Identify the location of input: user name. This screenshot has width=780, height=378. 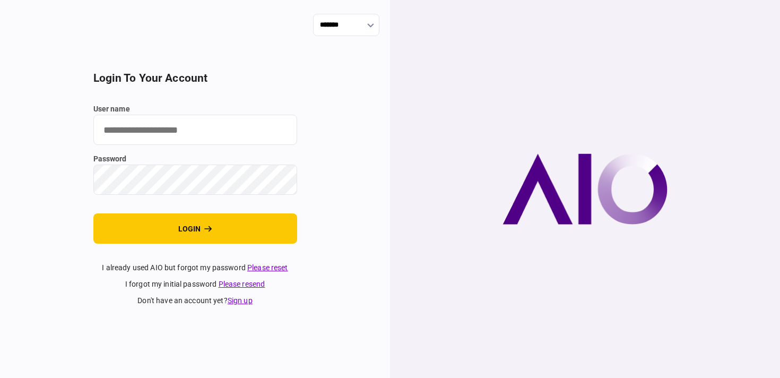
(195, 129).